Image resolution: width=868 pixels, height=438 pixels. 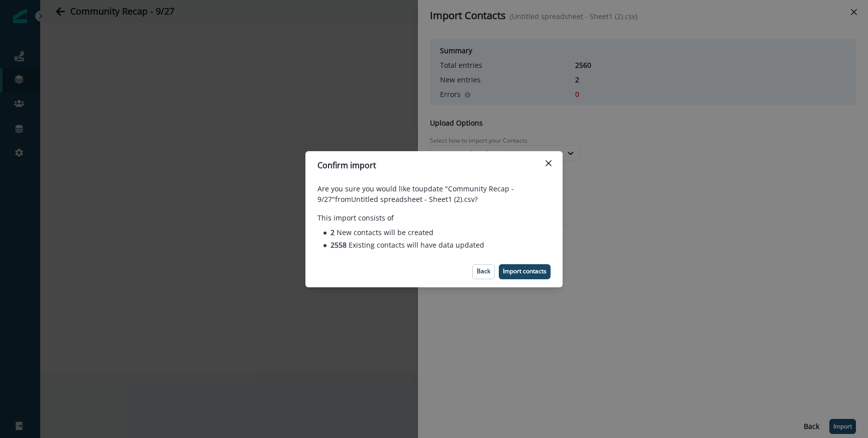 I want to click on p: Import contacts, so click(x=524, y=272).